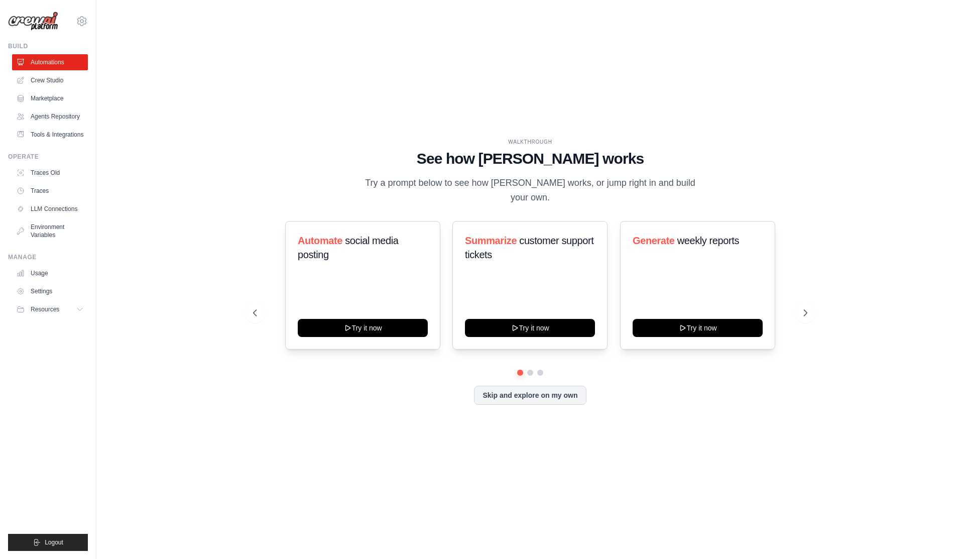 The height and width of the screenshot is (559, 964). Describe the element at coordinates (530, 395) in the screenshot. I see `button: Skip and explore on my own` at that location.